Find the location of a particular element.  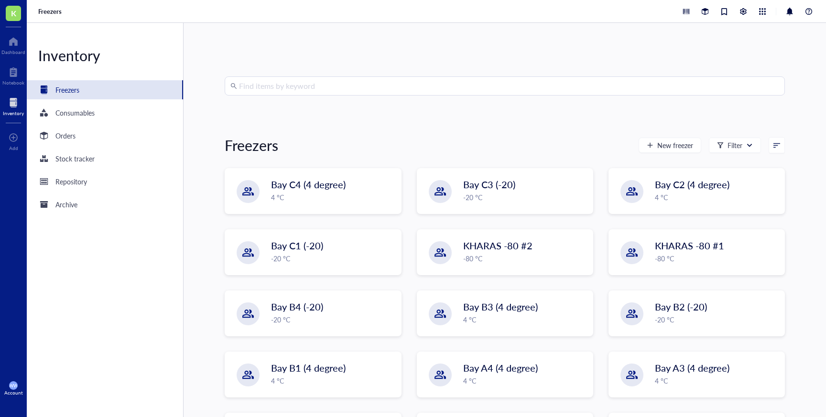

div: Repository is located at coordinates (71, 182).